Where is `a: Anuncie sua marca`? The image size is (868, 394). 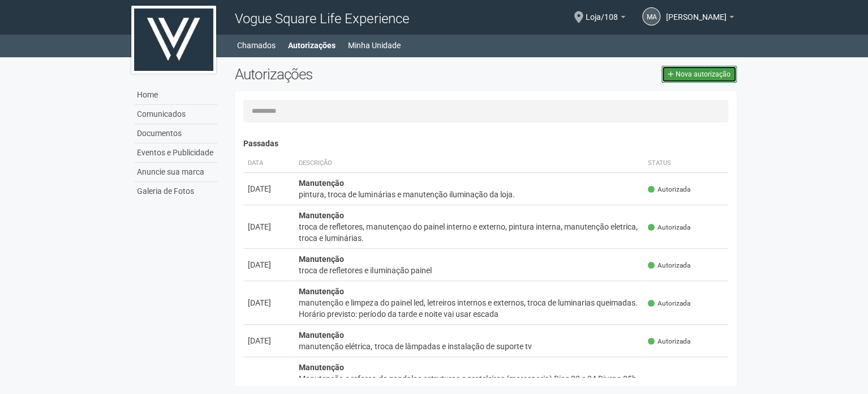 a: Anuncie sua marca is located at coordinates (176, 172).